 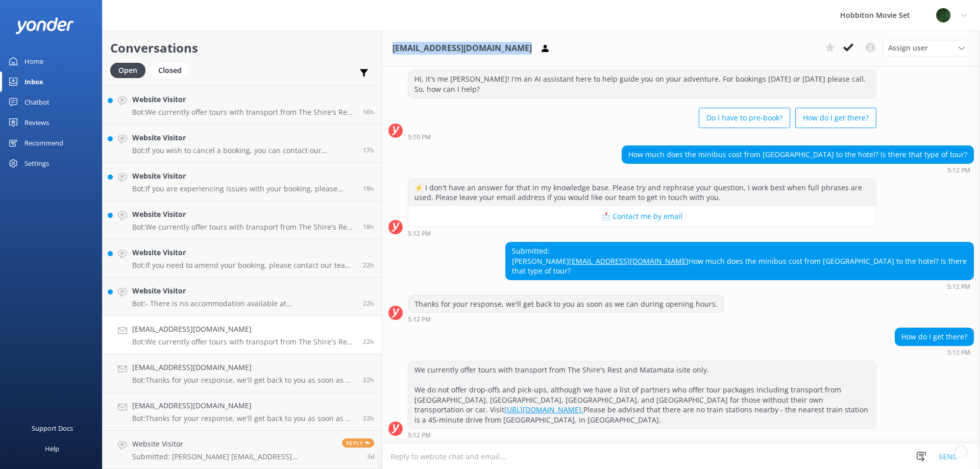 I want to click on div: Chatbot, so click(x=37, y=102).